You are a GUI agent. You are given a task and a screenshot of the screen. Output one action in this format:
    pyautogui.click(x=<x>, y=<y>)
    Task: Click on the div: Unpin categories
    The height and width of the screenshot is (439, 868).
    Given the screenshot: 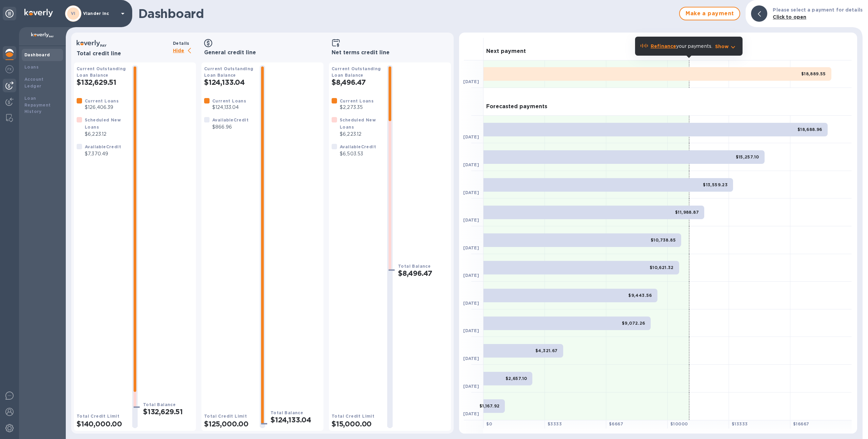 What is the action you would take?
    pyautogui.click(x=9, y=13)
    